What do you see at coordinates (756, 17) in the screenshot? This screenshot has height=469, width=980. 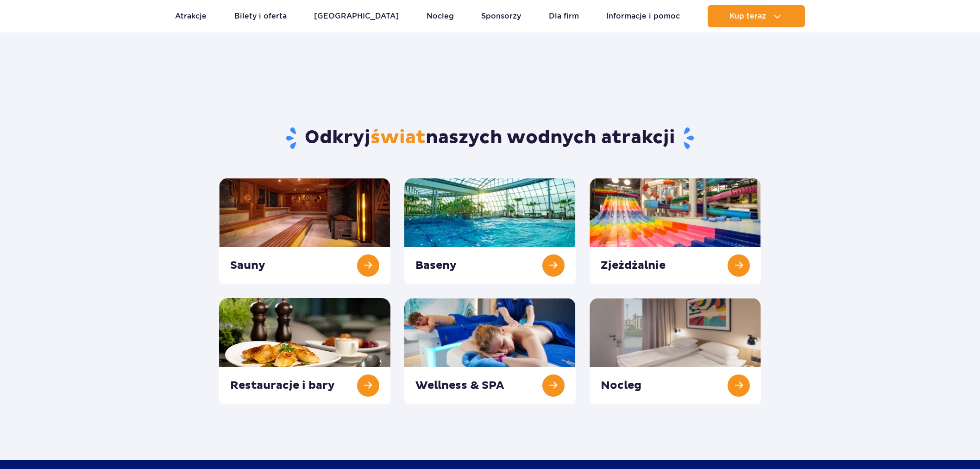 I see `button: Kup teraz` at bounding box center [756, 17].